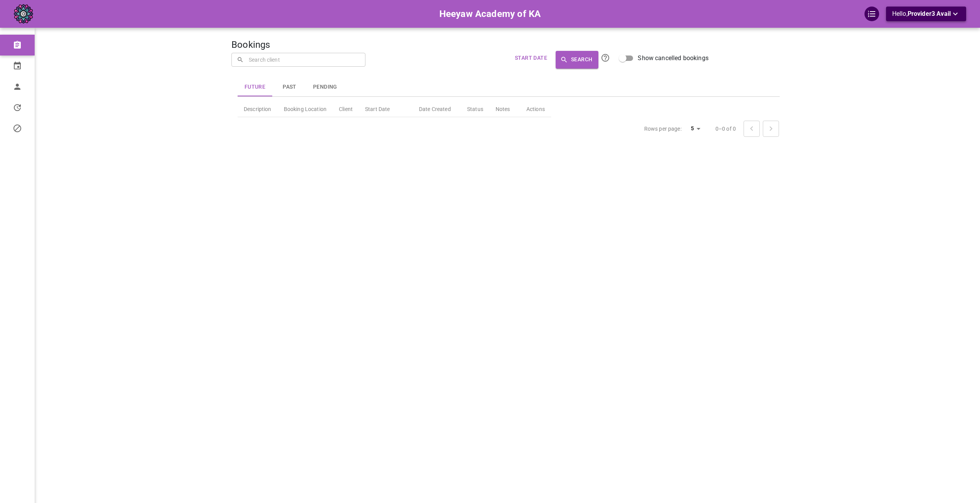 The height and width of the screenshot is (503, 980). I want to click on p: Rows per page:, so click(663, 129).